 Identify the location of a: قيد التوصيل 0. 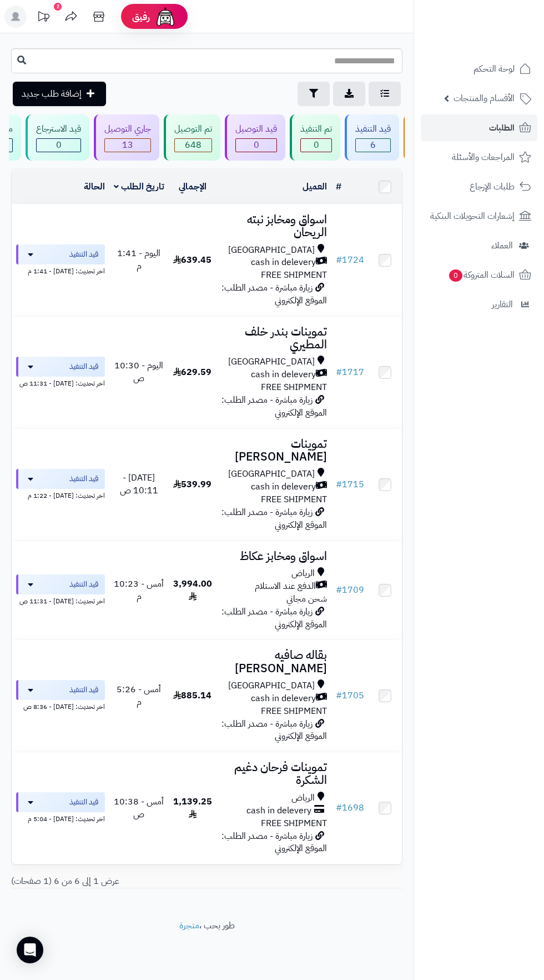
(255, 137).